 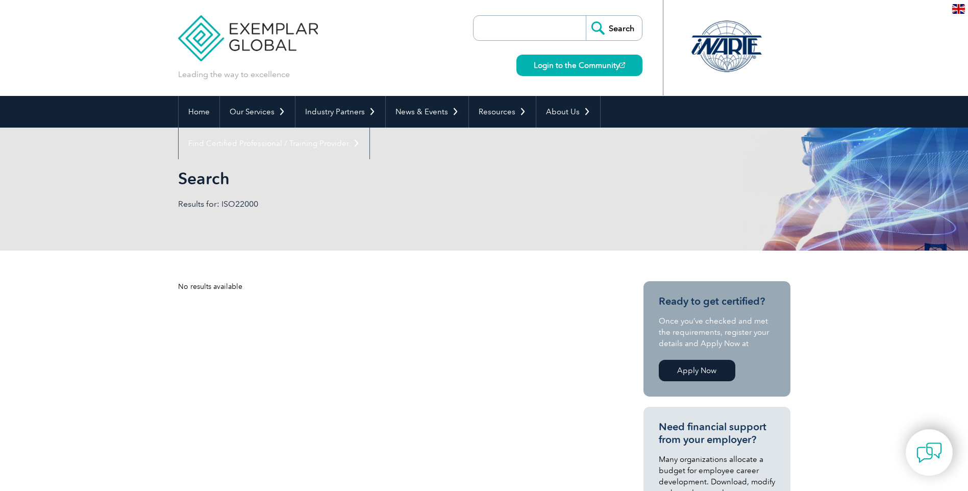 I want to click on img: contact-chat.png, so click(x=929, y=453).